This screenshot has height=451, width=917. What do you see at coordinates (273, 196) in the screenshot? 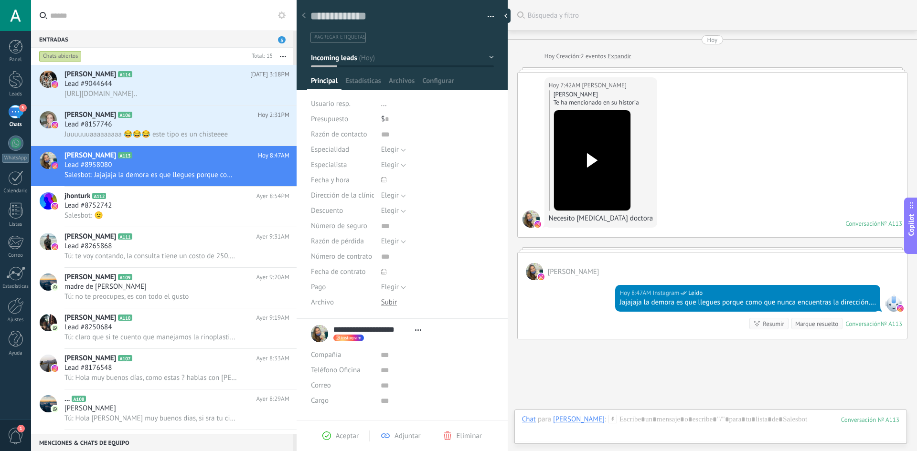
I see `span: Ayer 8:54PM` at bounding box center [273, 196].